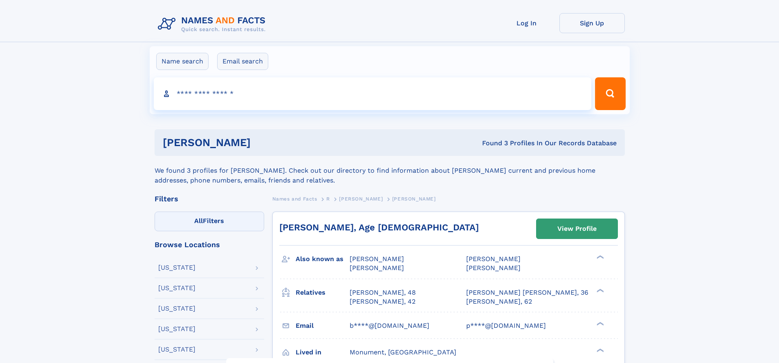 The image size is (779, 363). I want to click on div: Filters, so click(209, 199).